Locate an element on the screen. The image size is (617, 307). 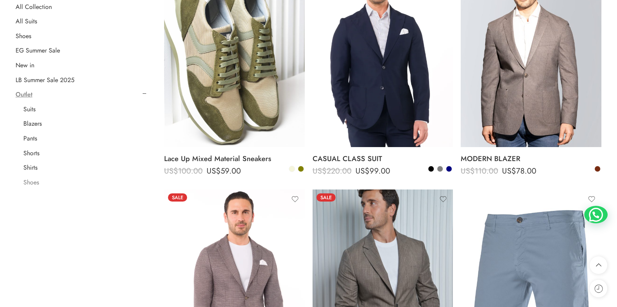
a: MODERN BLAZER is located at coordinates (531, 159).